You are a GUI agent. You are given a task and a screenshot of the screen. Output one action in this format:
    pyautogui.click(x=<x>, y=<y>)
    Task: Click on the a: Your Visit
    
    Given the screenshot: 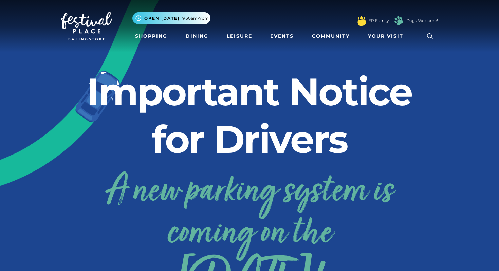 What is the action you would take?
    pyautogui.click(x=388, y=36)
    